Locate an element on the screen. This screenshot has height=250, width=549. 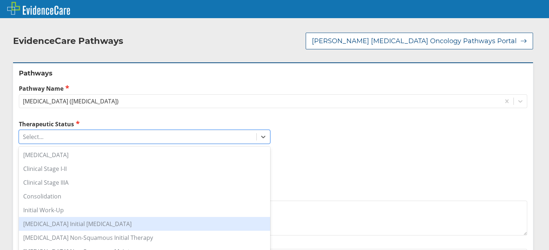
div: Initial Work-Up is located at coordinates (144, 210).